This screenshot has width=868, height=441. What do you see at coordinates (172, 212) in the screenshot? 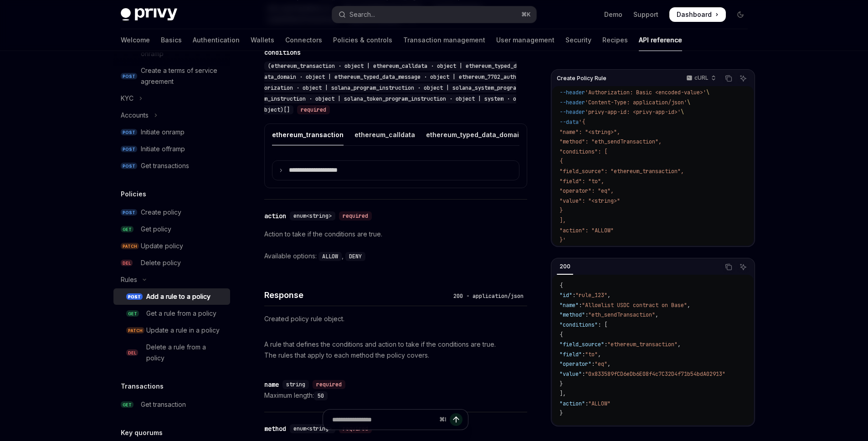
I see `a: POSTCreate policy` at bounding box center [172, 212].